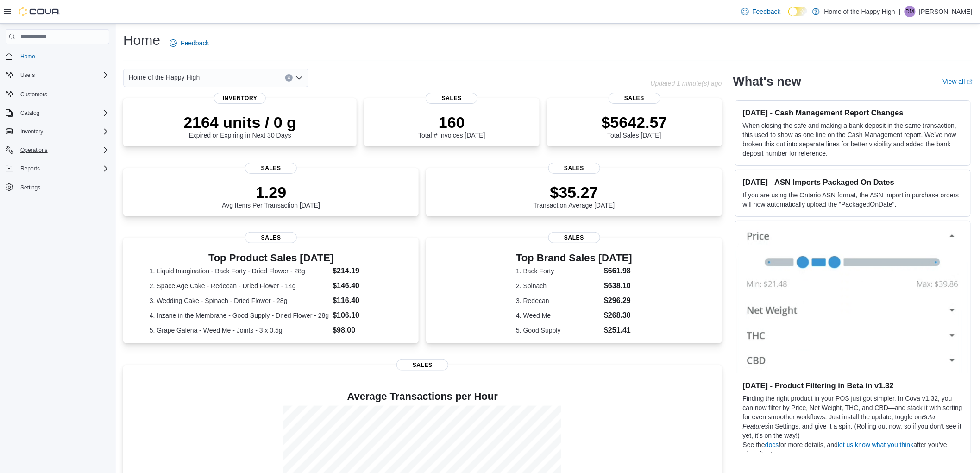  I want to click on p: When closing the safe and making a bank deposit in the same transaction, this used to show as one..., so click(853, 140).